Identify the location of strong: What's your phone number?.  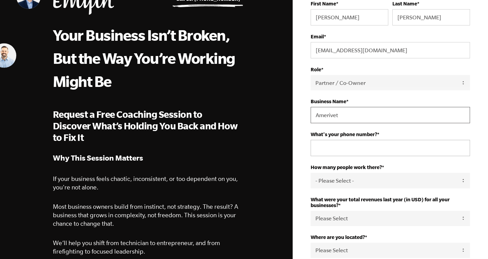
(344, 134).